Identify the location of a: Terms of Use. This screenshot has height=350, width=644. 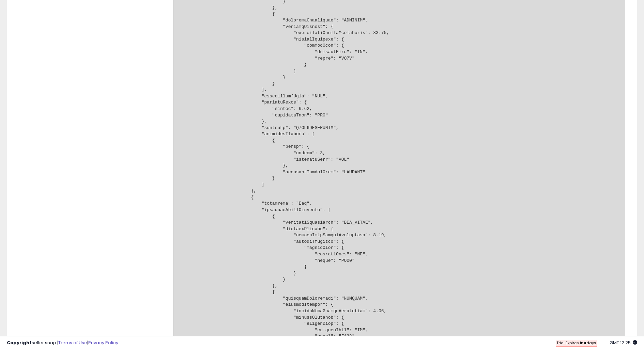
(73, 343).